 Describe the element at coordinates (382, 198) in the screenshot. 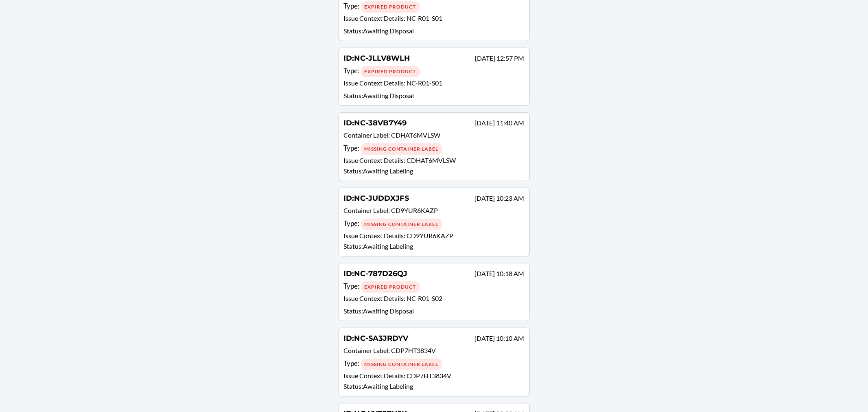

I see `span: NC-JUDDXJFS` at that location.